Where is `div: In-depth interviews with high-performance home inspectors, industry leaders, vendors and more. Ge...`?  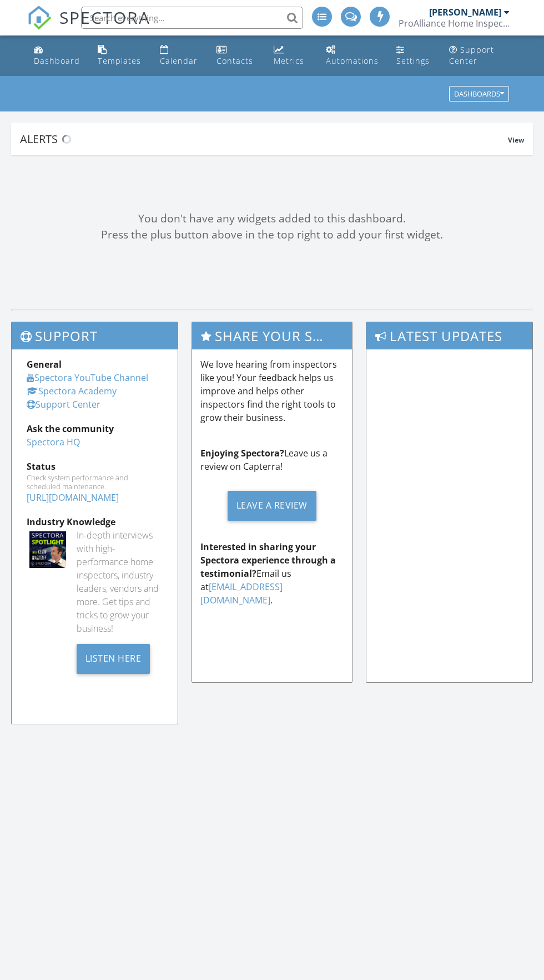 div: In-depth interviews with high-performance home inspectors, industry leaders, vendors and more. Ge... is located at coordinates (120, 582).